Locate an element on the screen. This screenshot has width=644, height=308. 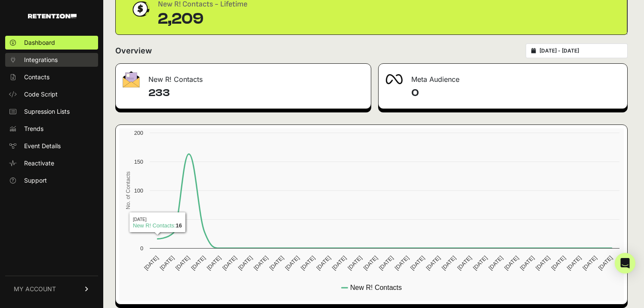
text: 150 is located at coordinates (139, 162).